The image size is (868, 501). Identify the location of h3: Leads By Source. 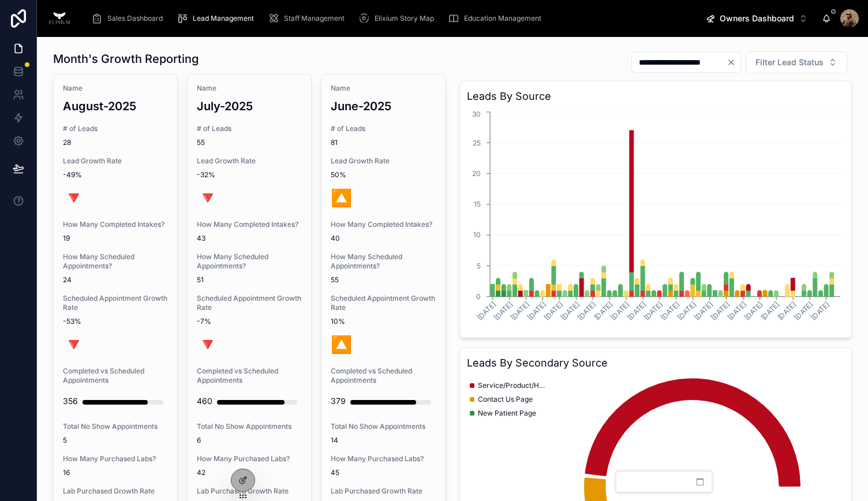
(656, 96).